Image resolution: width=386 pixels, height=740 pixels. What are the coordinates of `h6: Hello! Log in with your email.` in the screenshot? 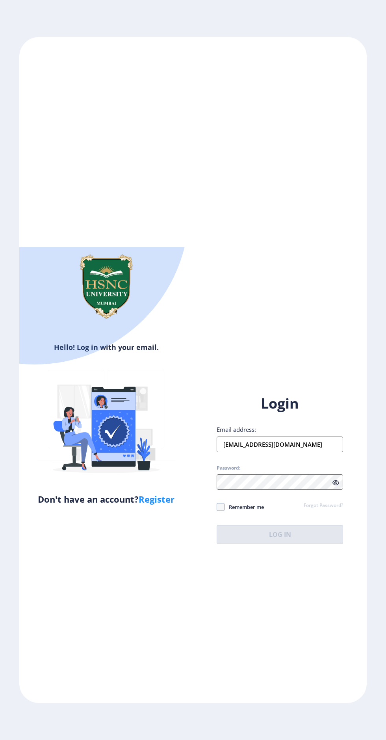 It's located at (106, 347).